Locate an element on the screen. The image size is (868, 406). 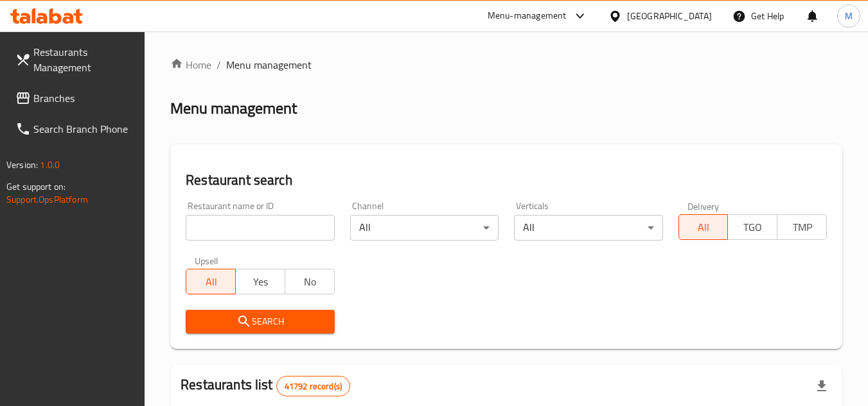
span: Search is located at coordinates (260, 321).